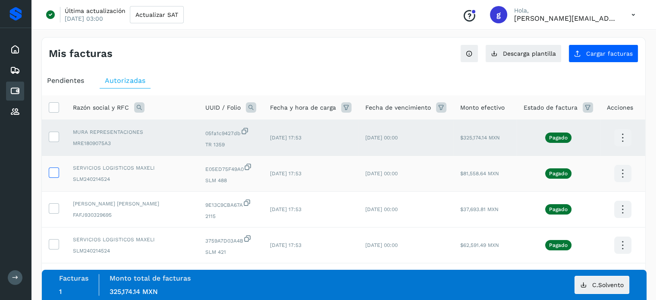 The image size is (656, 300). What do you see at coordinates (601, 285) in the screenshot?
I see `button: C.Solvento` at bounding box center [601, 285].